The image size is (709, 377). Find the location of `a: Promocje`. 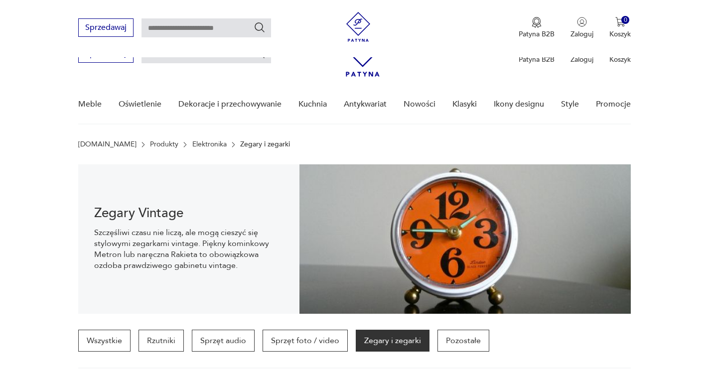

a: Promocje is located at coordinates (613, 104).